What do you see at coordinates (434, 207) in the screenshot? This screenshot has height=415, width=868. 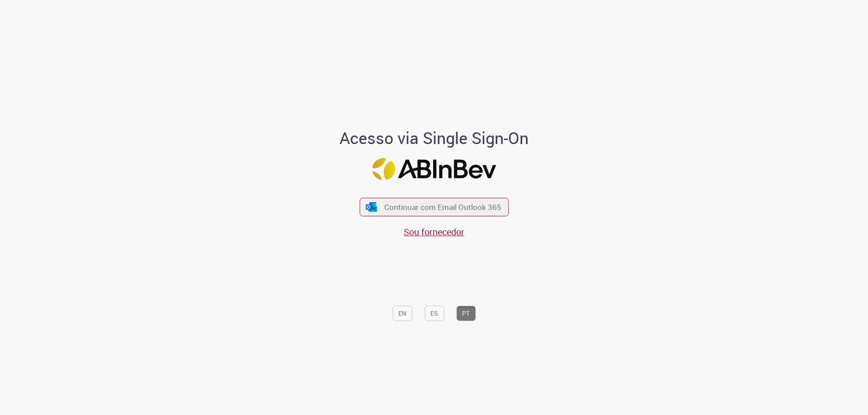 I see `button: ícone Azure/Microsoft 360 Continuar com Email Outlook 365` at bounding box center [434, 207].